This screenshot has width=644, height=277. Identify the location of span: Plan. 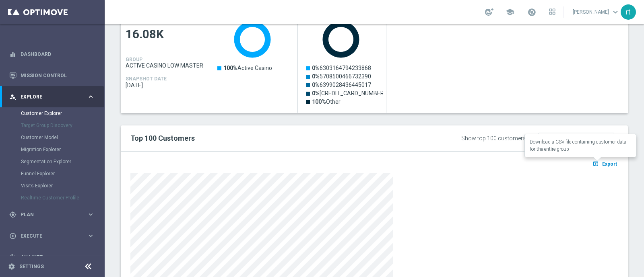
(54, 215).